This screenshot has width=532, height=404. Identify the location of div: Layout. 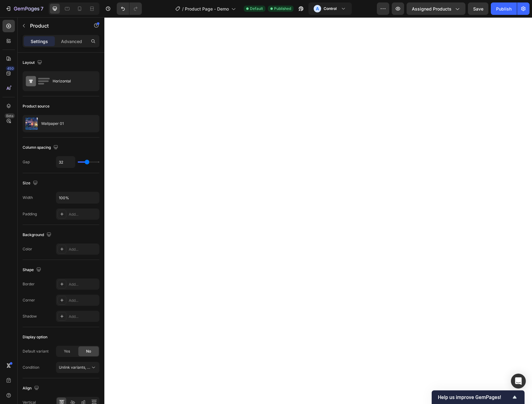
(33, 63).